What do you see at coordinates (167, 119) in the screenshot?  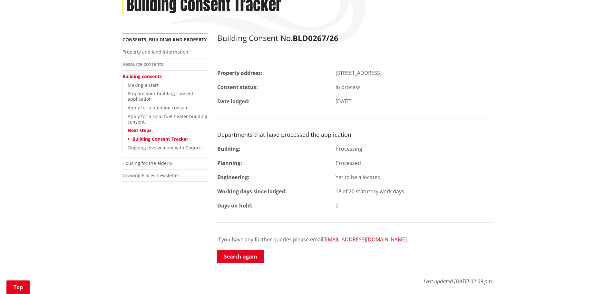 I see `a: Apply for a solid fuel heater building consent​` at bounding box center [167, 119].